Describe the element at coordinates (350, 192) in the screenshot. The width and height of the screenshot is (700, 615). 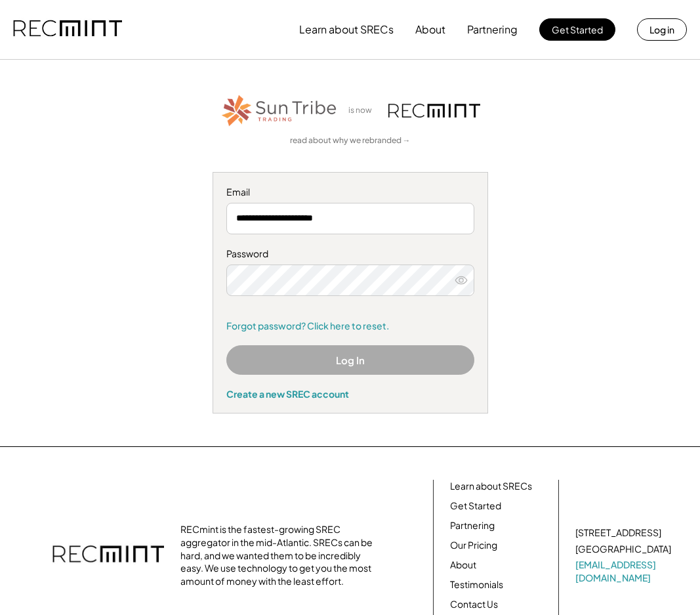
I see `div: Email` at that location.